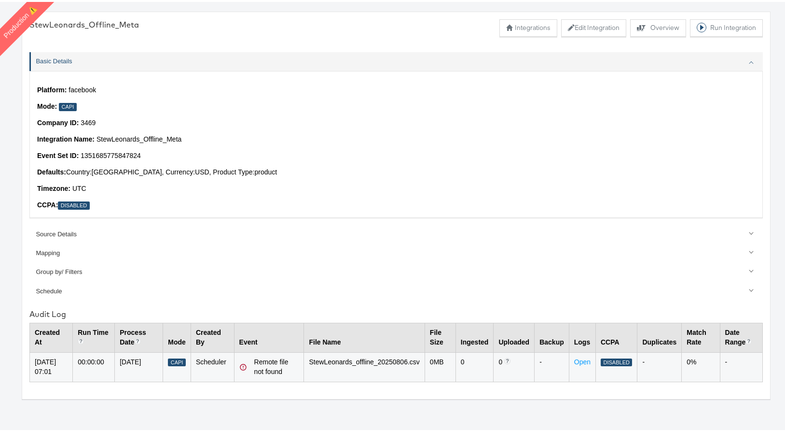 The height and width of the screenshot is (432, 785). What do you see at coordinates (701, 335) in the screenshot?
I see `th: Match Rate` at bounding box center [701, 335].